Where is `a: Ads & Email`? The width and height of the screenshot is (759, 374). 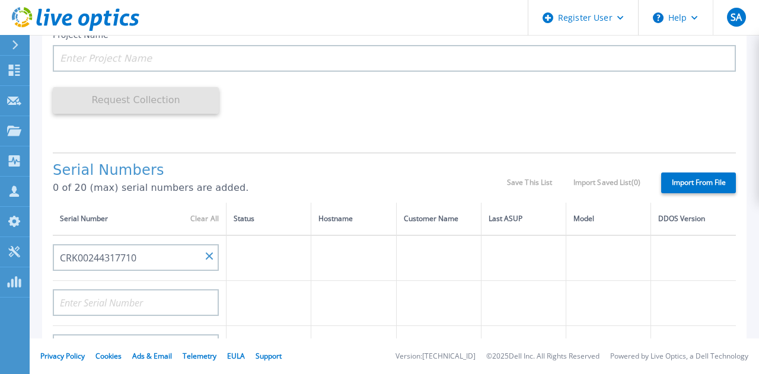
a: Ads & Email is located at coordinates (152, 356).